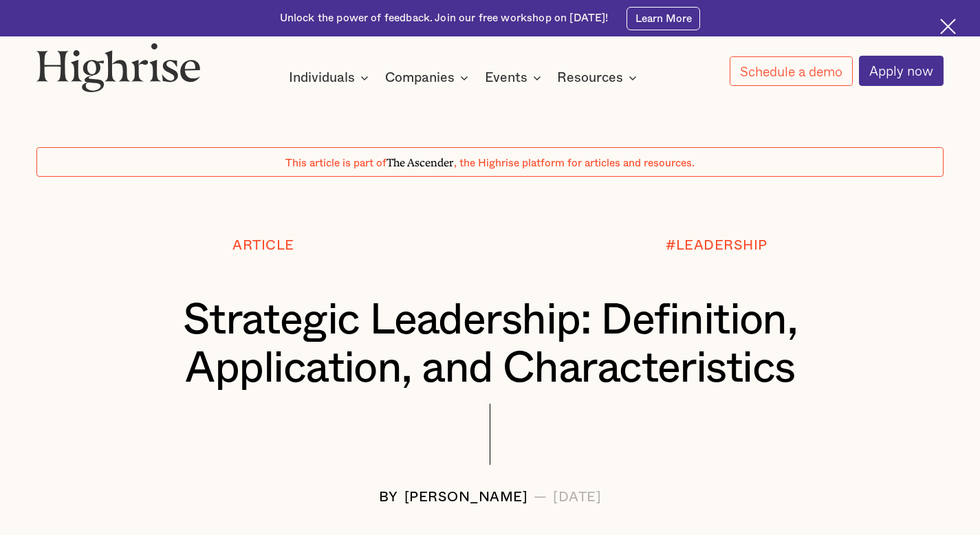  Describe the element at coordinates (118, 67) in the screenshot. I see `img: Highrise logo` at that location.